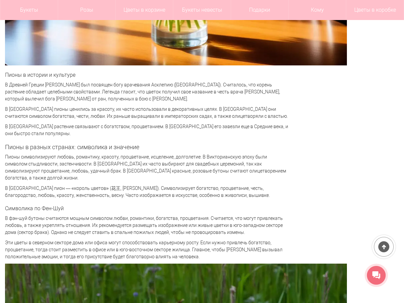  What do you see at coordinates (147, 225) in the screenshot?
I see `p: В фэн-шуй бутоны считаются мощным символом любви, романтики, богатства, процветания. Считается, ч...` at bounding box center [147, 225].